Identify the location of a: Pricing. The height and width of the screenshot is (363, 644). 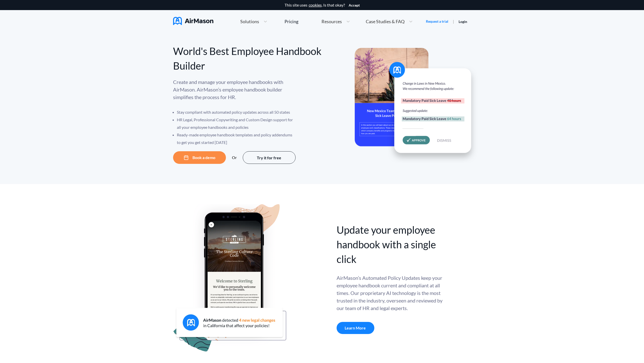
(291, 21).